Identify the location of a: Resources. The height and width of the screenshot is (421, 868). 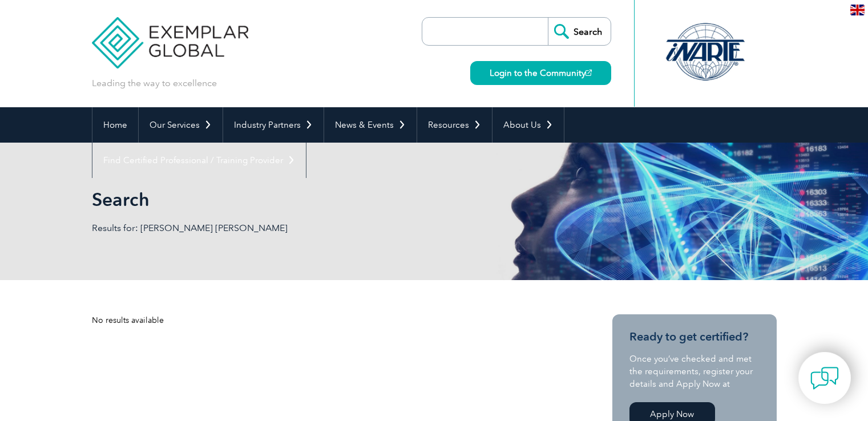
(454, 125).